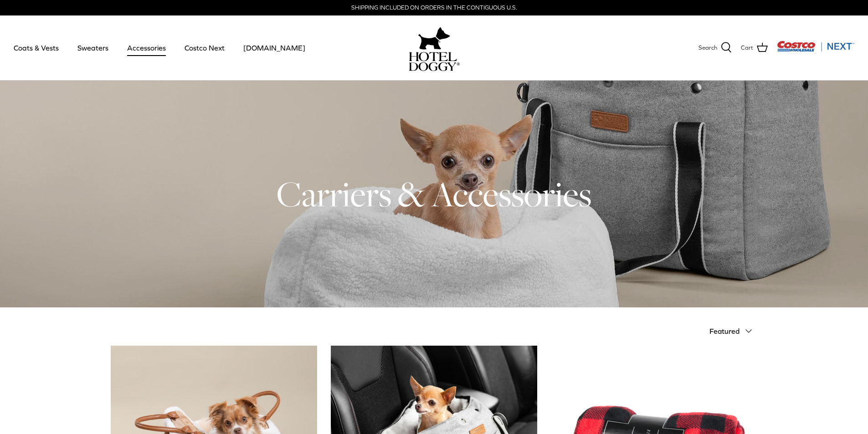 Image resolution: width=868 pixels, height=434 pixels. Describe the element at coordinates (434, 61) in the screenshot. I see `img: hoteldoggycom` at that location.